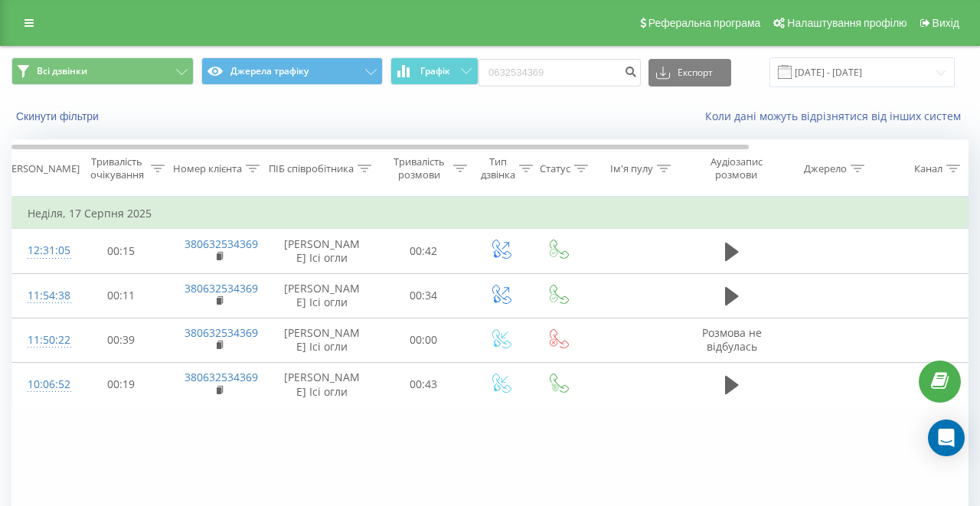 This screenshot has height=506, width=980. Describe the element at coordinates (946, 438) in the screenshot. I see `div: Open Intercom Messenger` at that location.